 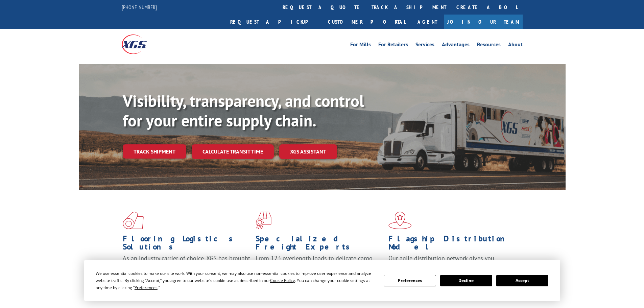 What do you see at coordinates (146, 287) in the screenshot?
I see `span: Preferences` at bounding box center [146, 287].